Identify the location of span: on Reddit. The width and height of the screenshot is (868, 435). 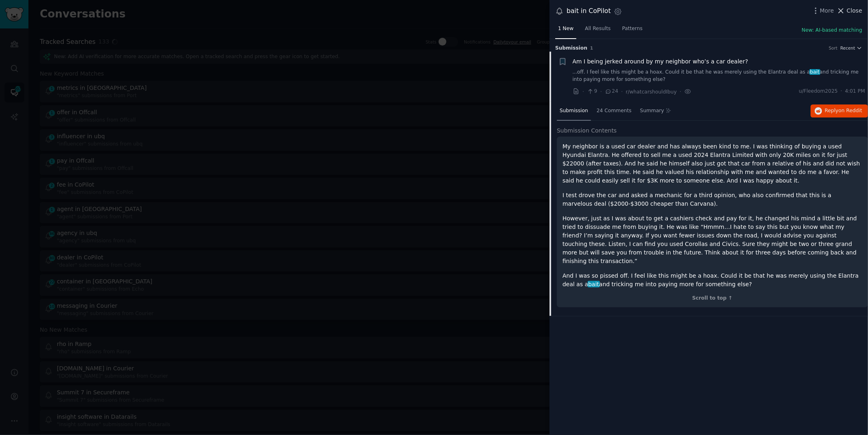
(851, 111).